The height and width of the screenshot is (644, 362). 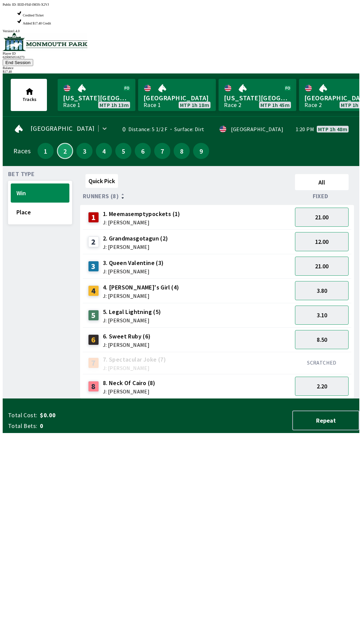 I want to click on span: Repeat, so click(x=326, y=420).